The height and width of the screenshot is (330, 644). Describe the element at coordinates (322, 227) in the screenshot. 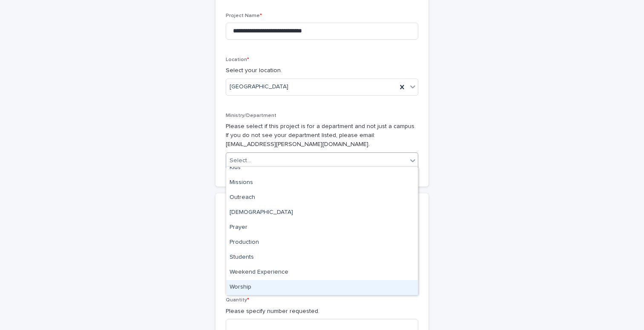

I see `div: Prayer` at that location.